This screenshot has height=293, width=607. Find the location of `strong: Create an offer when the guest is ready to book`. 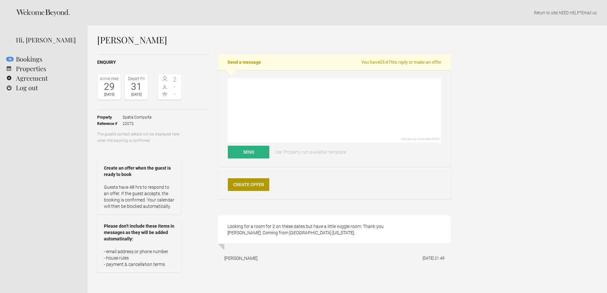

strong: Create an offer when the guest is ready to book is located at coordinates (139, 171).